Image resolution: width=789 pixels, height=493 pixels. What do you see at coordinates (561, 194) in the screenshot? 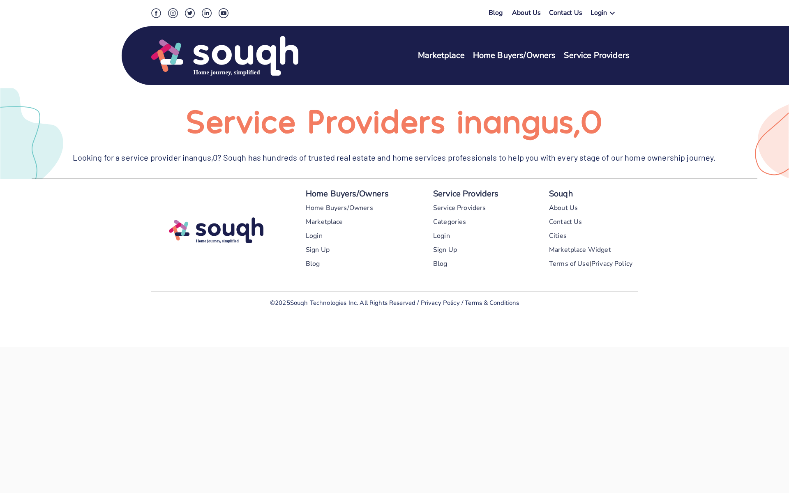
I see `div: Souqh` at bounding box center [561, 194].